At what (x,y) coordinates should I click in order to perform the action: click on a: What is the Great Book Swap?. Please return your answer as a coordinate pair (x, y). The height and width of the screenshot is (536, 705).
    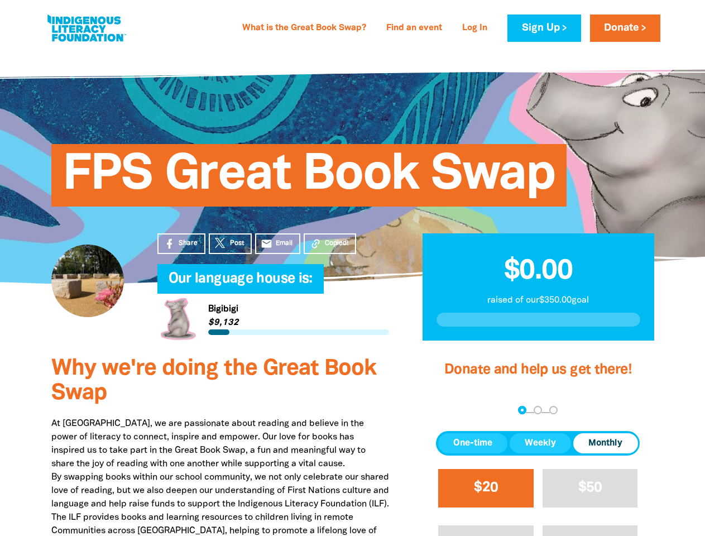
    Looking at the image, I should click on (304, 28).